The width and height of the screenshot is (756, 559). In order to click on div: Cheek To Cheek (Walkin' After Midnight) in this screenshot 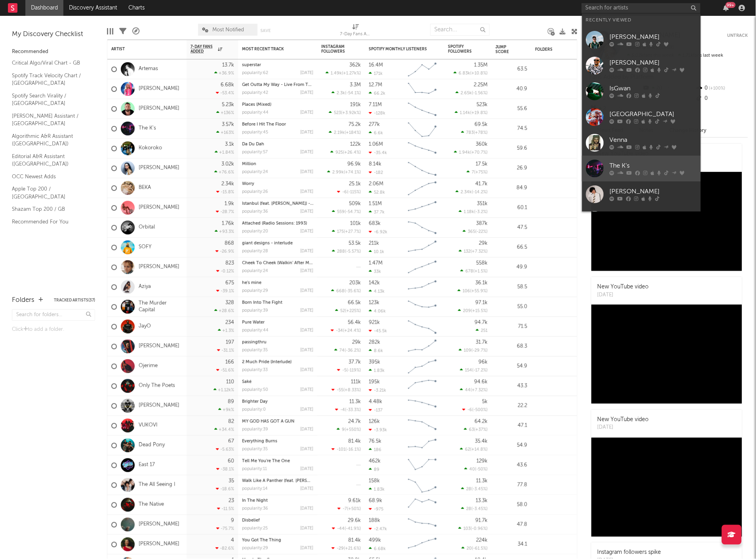, I will do `click(278, 263)`.